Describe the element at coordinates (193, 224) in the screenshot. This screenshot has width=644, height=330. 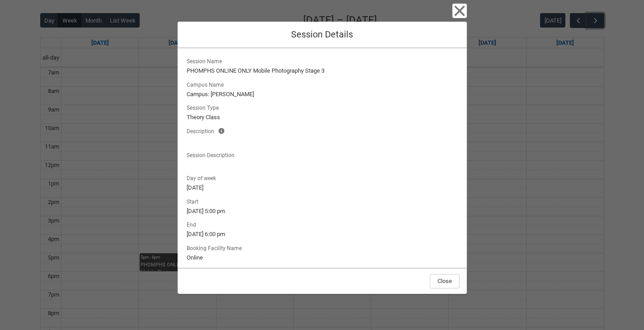
I see `span: End` at that location.